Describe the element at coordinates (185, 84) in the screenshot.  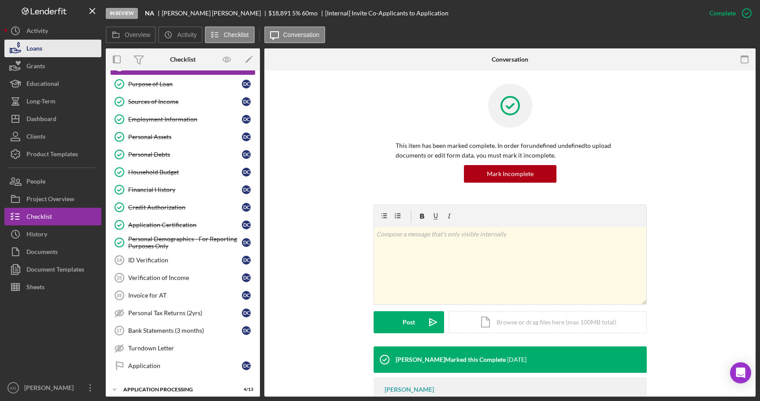
I see `div: Purpose of Loan` at that location.